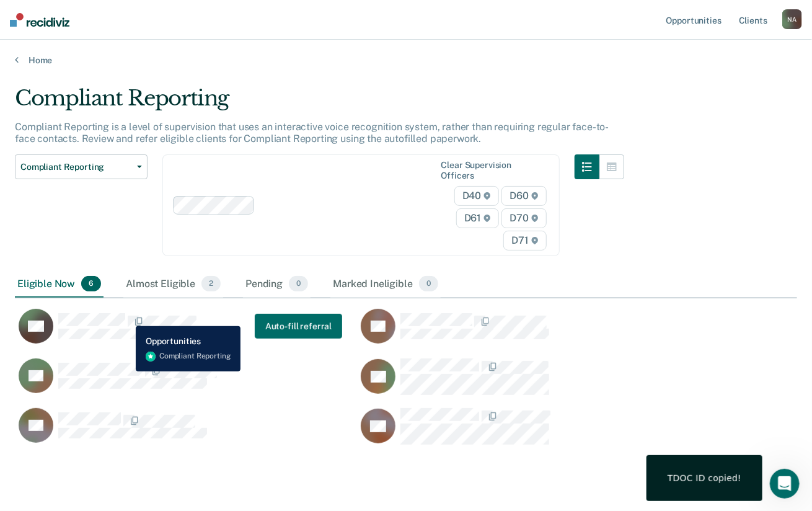 This screenshot has height=511, width=812. What do you see at coordinates (477, 196) in the screenshot?
I see `span: D40` at bounding box center [477, 196].